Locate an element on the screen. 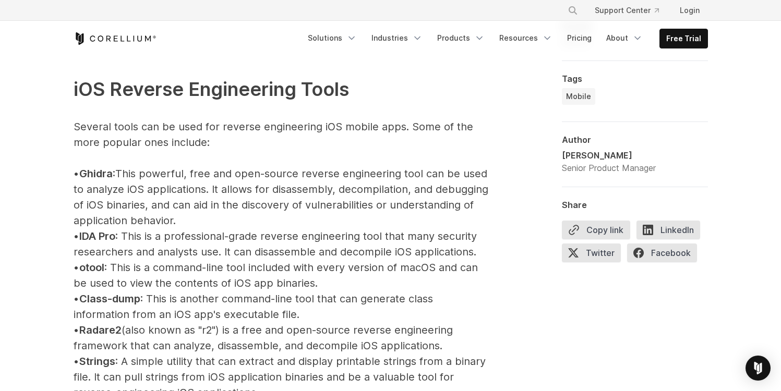 This screenshot has width=781, height=391. button: Search is located at coordinates (573, 10).